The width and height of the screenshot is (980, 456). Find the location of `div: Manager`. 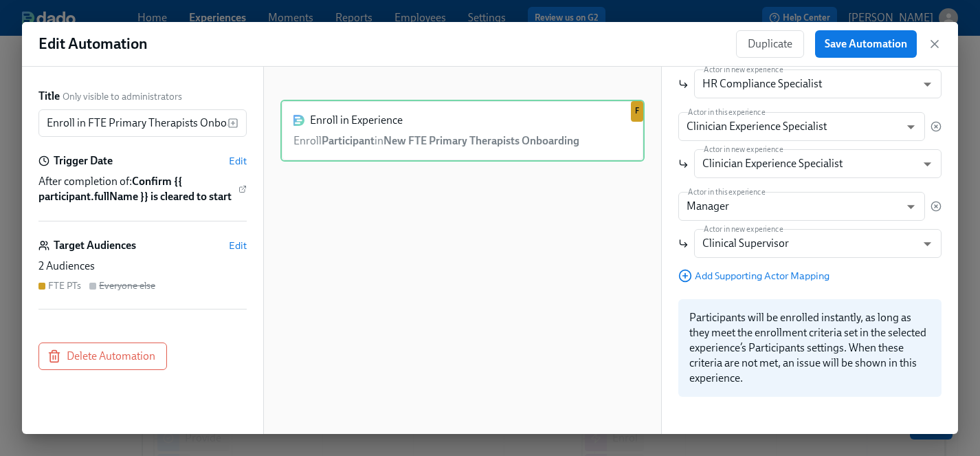

div: Manager is located at coordinates (801, 207).